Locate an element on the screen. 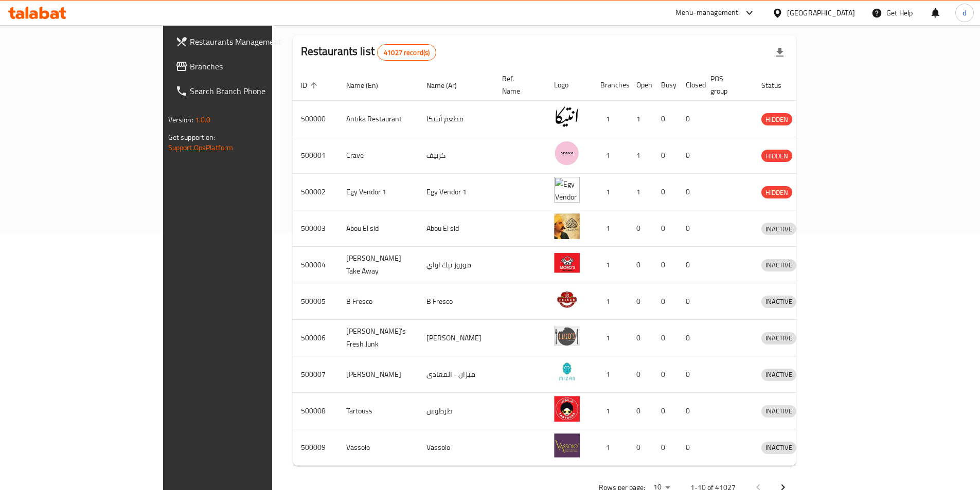  img: Antika Restaurant is located at coordinates (567, 117).